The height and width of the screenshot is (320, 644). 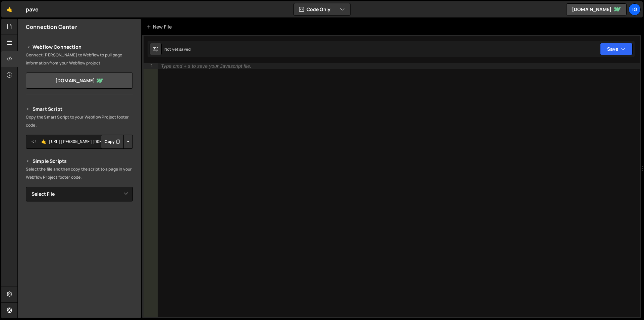 What do you see at coordinates (79, 173) in the screenshot?
I see `p: Select the file and then copy the script to a page in your Webflow Project footer code.` at bounding box center [79, 173].